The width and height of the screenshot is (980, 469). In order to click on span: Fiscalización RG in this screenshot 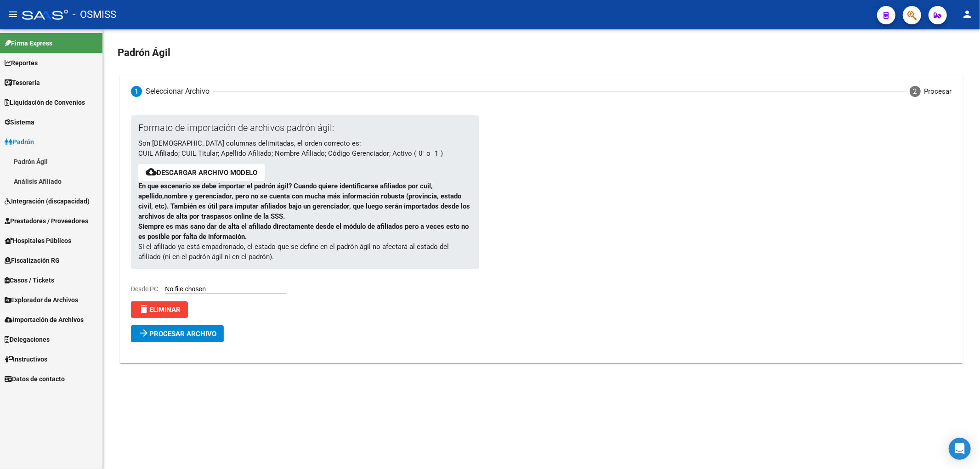, I will do `click(32, 260)`.